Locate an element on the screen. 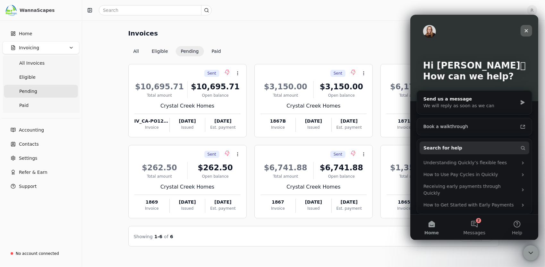 The height and width of the screenshot is (267, 545). div: 1869 is located at coordinates (152, 202).